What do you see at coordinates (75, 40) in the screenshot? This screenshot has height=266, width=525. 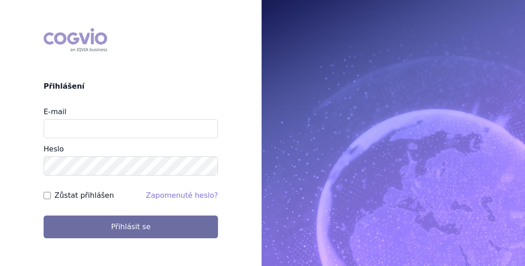 I see `div: COGVIO` at bounding box center [75, 40].